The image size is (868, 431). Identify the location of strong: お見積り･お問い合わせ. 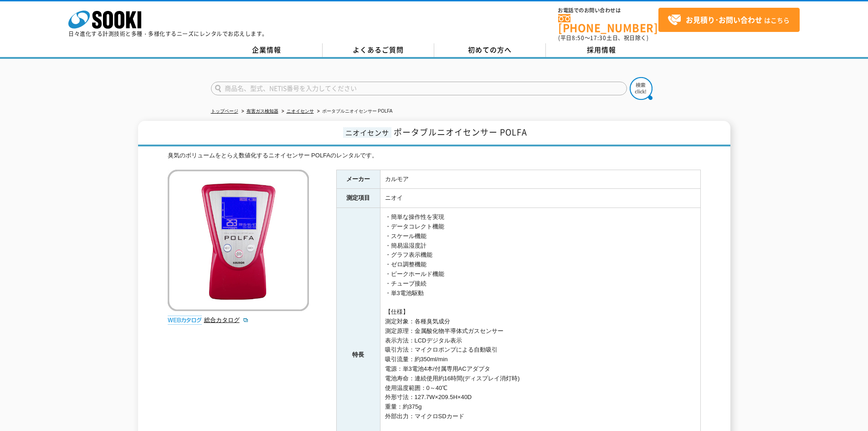
(724, 20).